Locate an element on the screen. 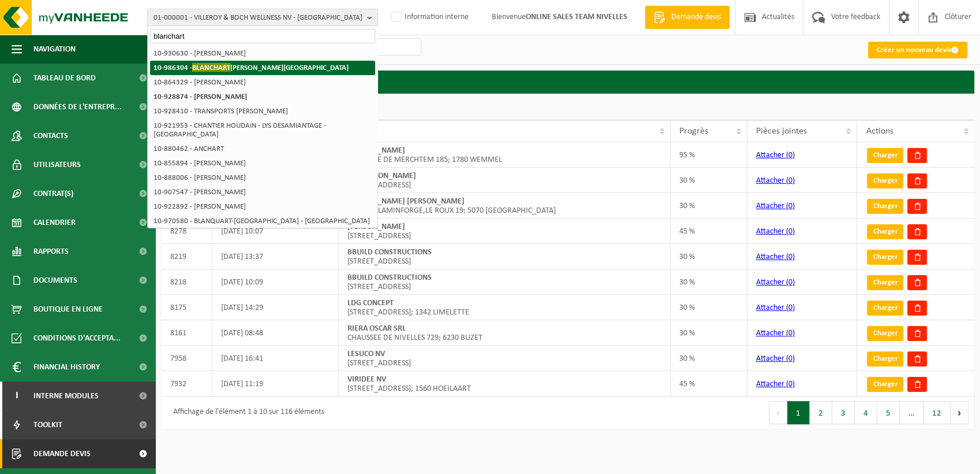 The image size is (980, 474). td: CHAUSSEE DE NIVELLES 729; 6230 BUZET is located at coordinates (505, 333).